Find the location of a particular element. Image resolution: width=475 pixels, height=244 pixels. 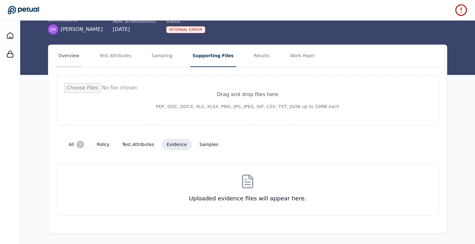

a: Go to Dashboard is located at coordinates (23, 10).